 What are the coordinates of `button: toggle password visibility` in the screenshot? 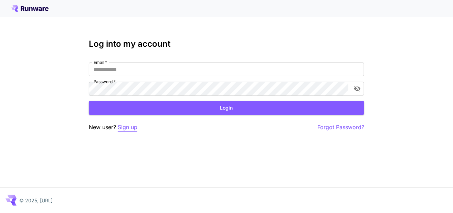 It's located at (357, 89).